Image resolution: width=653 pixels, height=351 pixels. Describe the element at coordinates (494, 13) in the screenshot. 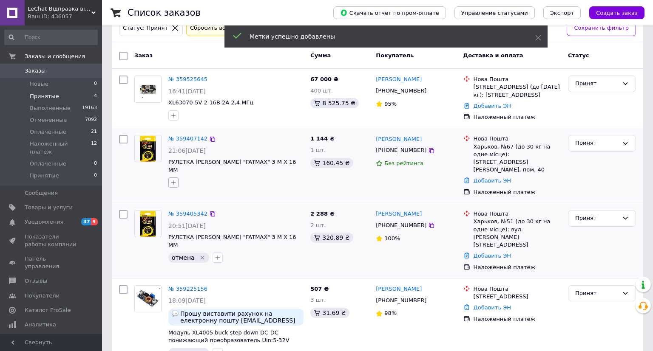

I see `button: Управление статусами` at that location.